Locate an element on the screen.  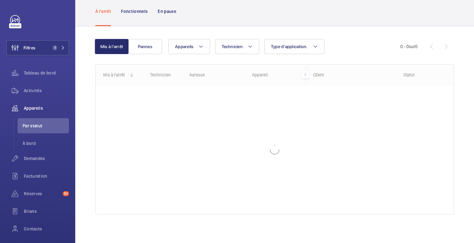
button: Mis à l'arrêt is located at coordinates (112, 46).